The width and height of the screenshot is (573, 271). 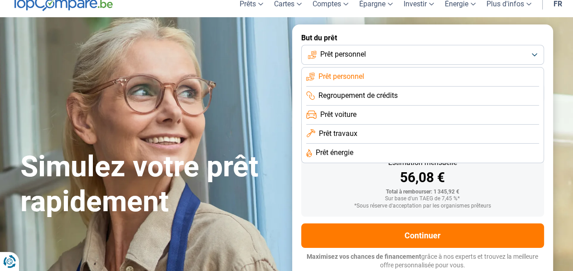 I want to click on div: Sur base d'un TAEG de 7,45 %*, so click(x=423, y=199).